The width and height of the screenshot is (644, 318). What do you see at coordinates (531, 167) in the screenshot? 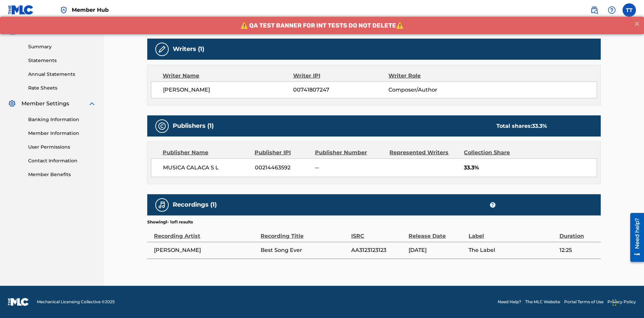
I see `span: 33.3%` at bounding box center [531, 167].